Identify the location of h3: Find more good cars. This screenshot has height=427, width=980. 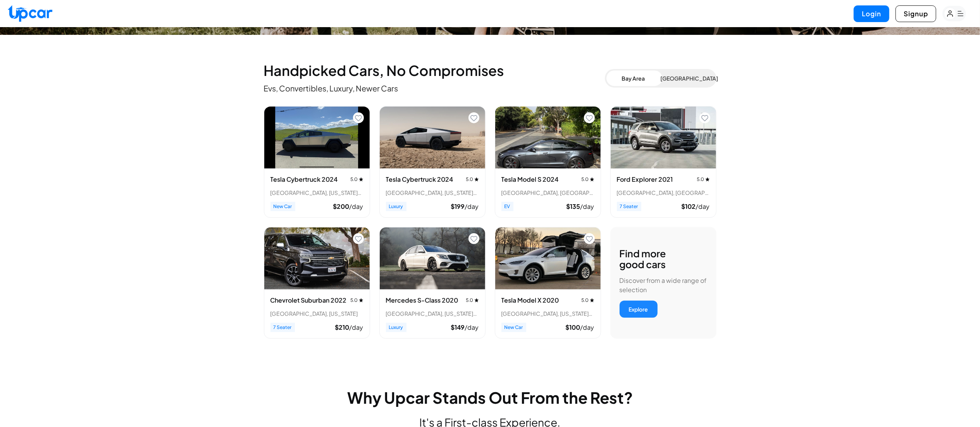
(643, 259).